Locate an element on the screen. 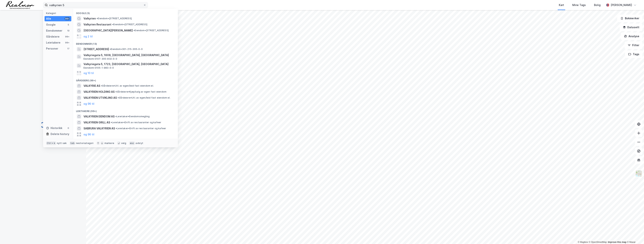  button: Filter is located at coordinates (634, 45).